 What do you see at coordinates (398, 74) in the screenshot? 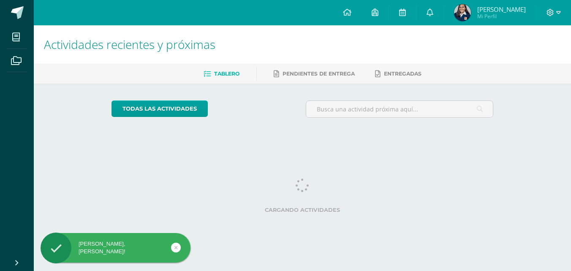
I see `a: Entregadas` at bounding box center [398, 74].